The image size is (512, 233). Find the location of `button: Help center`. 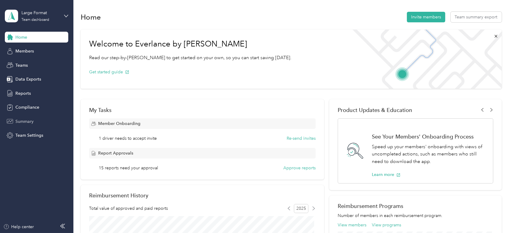

button: Help center is located at coordinates (19, 227).